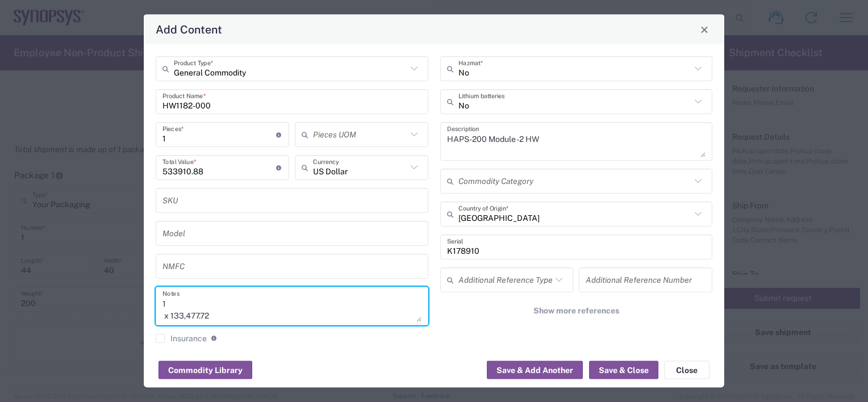 The height and width of the screenshot is (402, 868). What do you see at coordinates (205, 370) in the screenshot?
I see `button: Commodity Library` at bounding box center [205, 370].